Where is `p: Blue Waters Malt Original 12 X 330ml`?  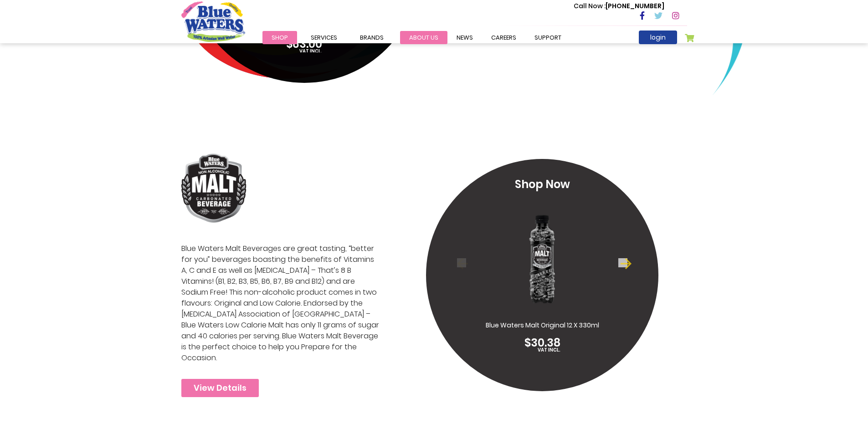
p: Blue Waters Malt Original 12 X 330ml is located at coordinates (542, 325).